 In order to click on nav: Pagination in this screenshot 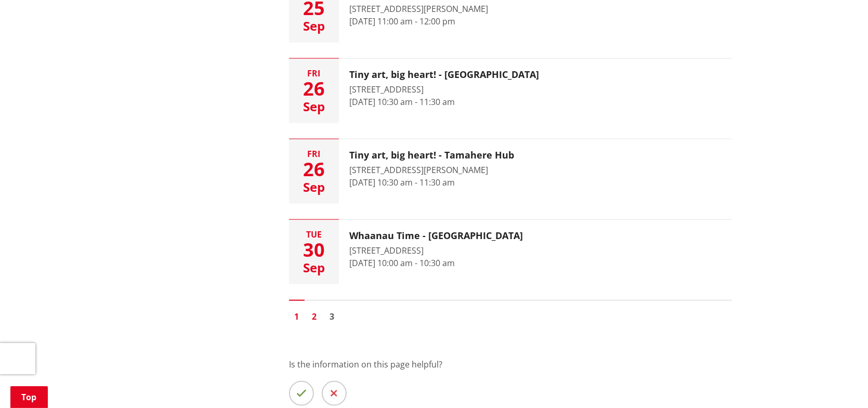, I will do `click(511, 314)`.